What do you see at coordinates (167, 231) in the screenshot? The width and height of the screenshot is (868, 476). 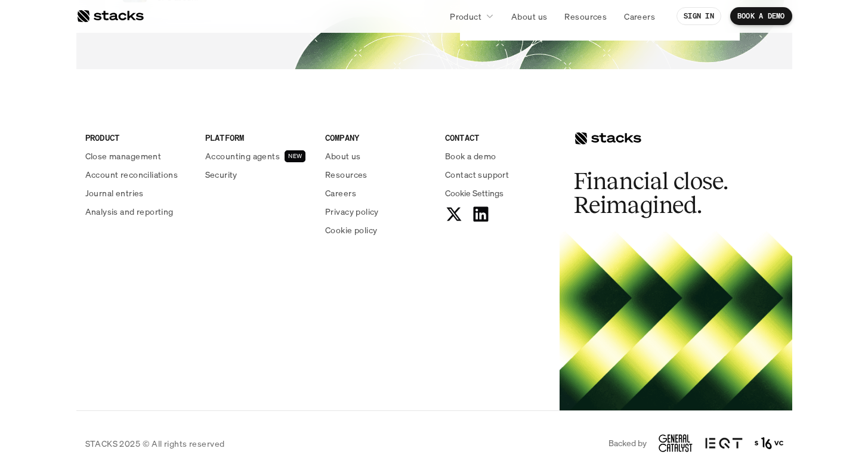 I see `a: Privacy Policy` at bounding box center [167, 231].